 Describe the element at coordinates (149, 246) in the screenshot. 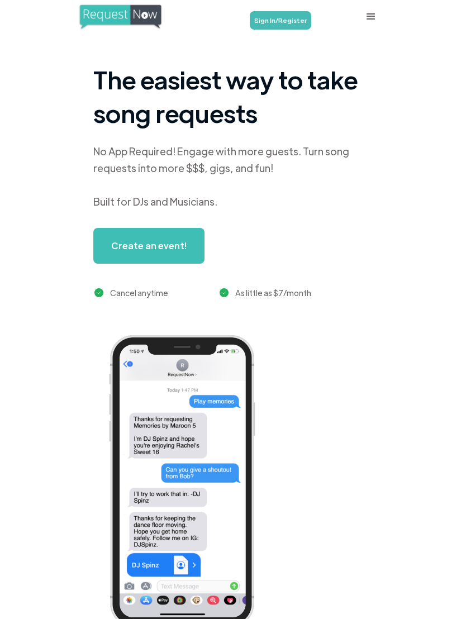

I see `a: Create an event!` at that location.